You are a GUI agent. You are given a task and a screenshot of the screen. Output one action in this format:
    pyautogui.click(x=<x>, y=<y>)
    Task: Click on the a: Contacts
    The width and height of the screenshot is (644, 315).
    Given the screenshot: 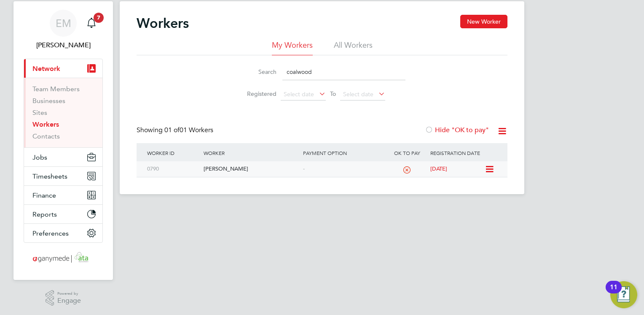 What is the action you would take?
    pyautogui.click(x=46, y=136)
    